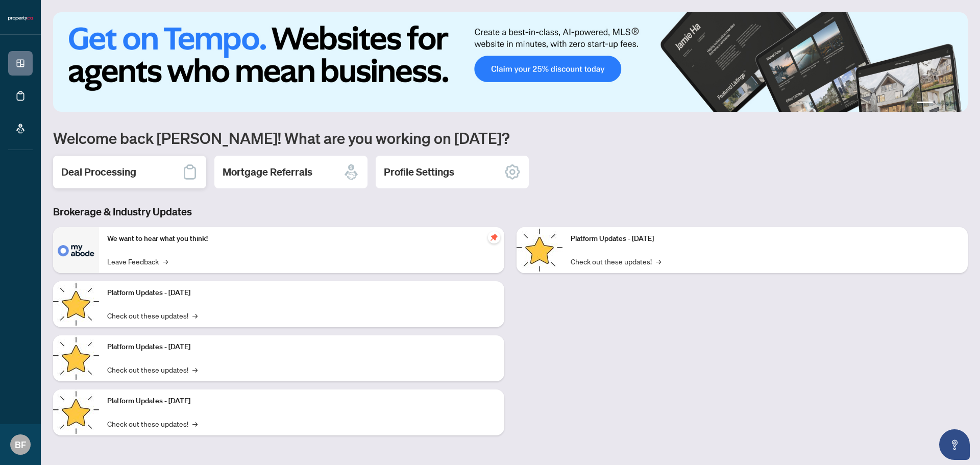 The width and height of the screenshot is (980, 465). I want to click on h2: Deal Processing, so click(98, 172).